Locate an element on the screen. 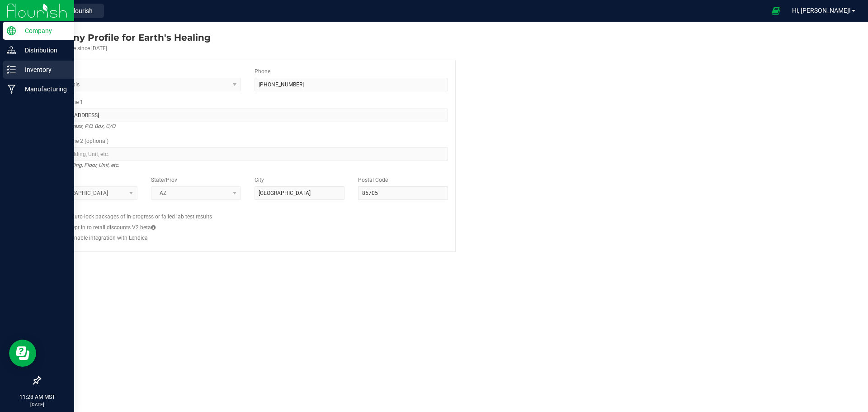 The height and width of the screenshot is (412, 868). span: Open Ecommerce Menu is located at coordinates (776, 10).